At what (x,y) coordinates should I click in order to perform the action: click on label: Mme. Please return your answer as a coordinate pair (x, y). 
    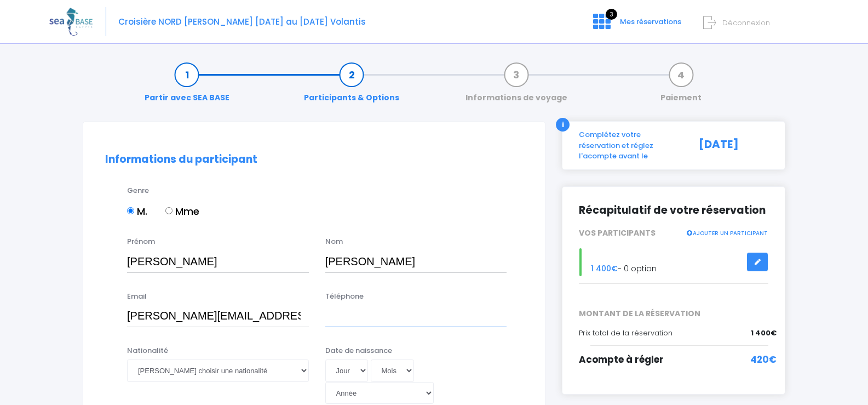
    Looking at the image, I should click on (182, 211).